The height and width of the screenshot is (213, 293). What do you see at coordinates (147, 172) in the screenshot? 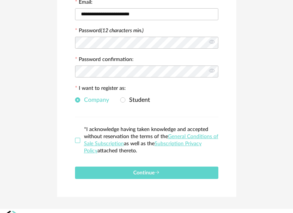
I see `button: Continue` at bounding box center [147, 172].